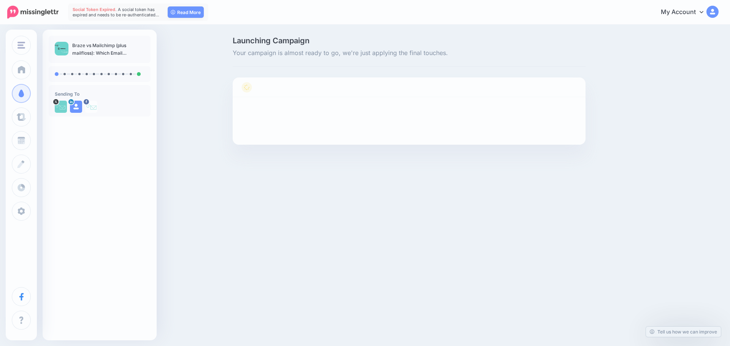 The width and height of the screenshot is (730, 346). I want to click on img: user_default_image.png, so click(76, 107).